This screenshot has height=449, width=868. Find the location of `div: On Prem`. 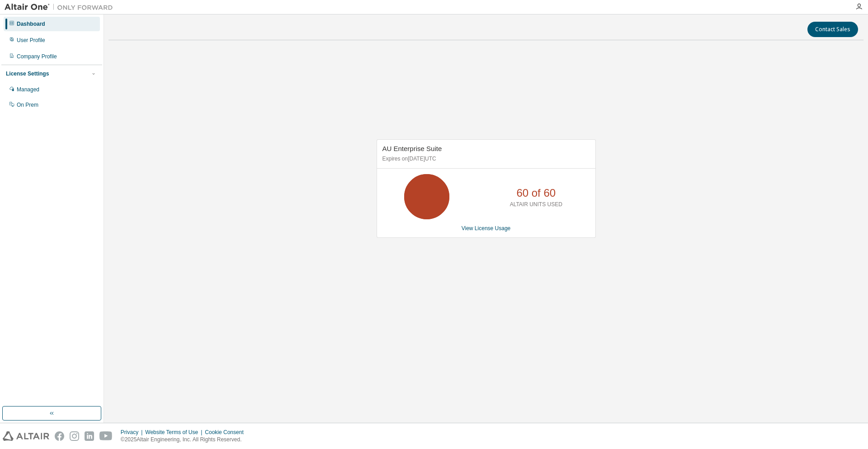

div: On Prem is located at coordinates (28, 105).